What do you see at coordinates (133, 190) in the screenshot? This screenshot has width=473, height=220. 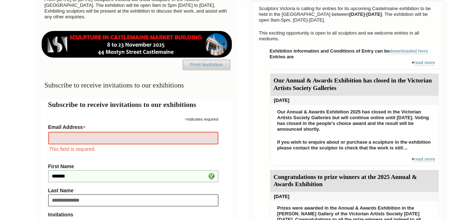 I see `label: Last Name` at bounding box center [133, 190].